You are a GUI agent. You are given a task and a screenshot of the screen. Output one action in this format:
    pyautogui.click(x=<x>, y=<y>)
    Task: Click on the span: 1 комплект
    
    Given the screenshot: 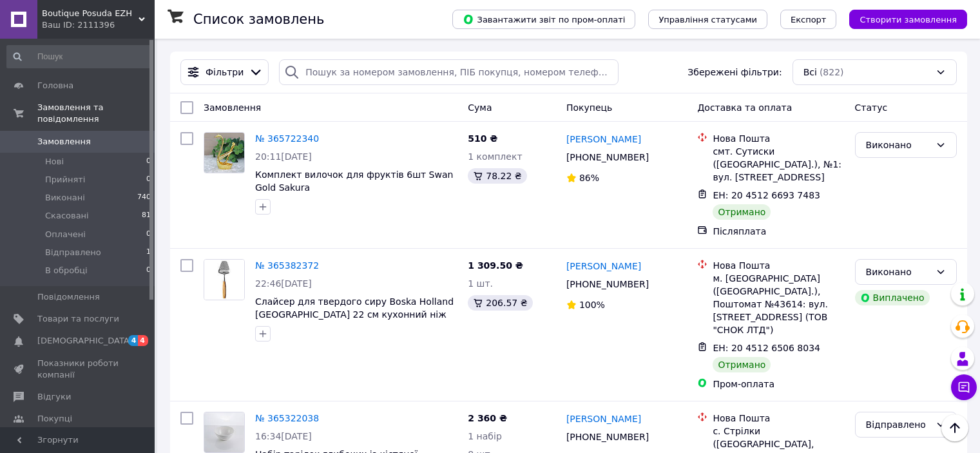 What is the action you would take?
    pyautogui.click(x=495, y=157)
    